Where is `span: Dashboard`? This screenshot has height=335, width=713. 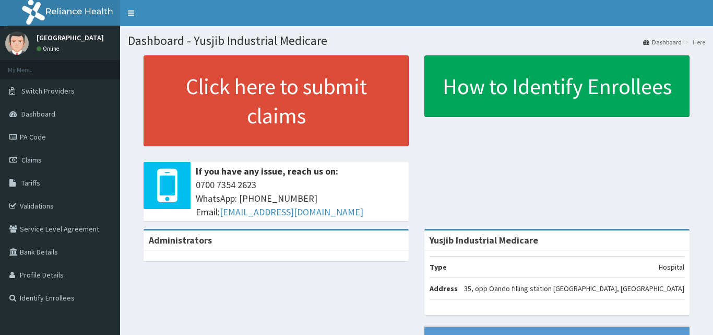 span: Dashboard is located at coordinates (38, 114).